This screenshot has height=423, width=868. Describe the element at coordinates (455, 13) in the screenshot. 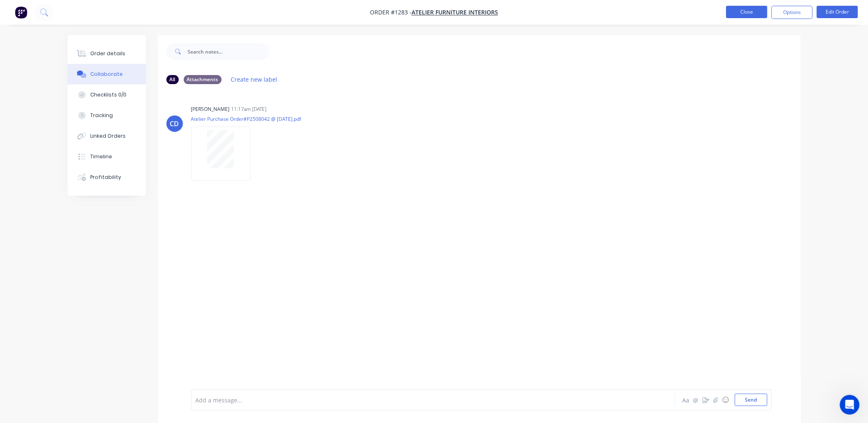

I see `a: Atelier Furniture Interiors` at that location.